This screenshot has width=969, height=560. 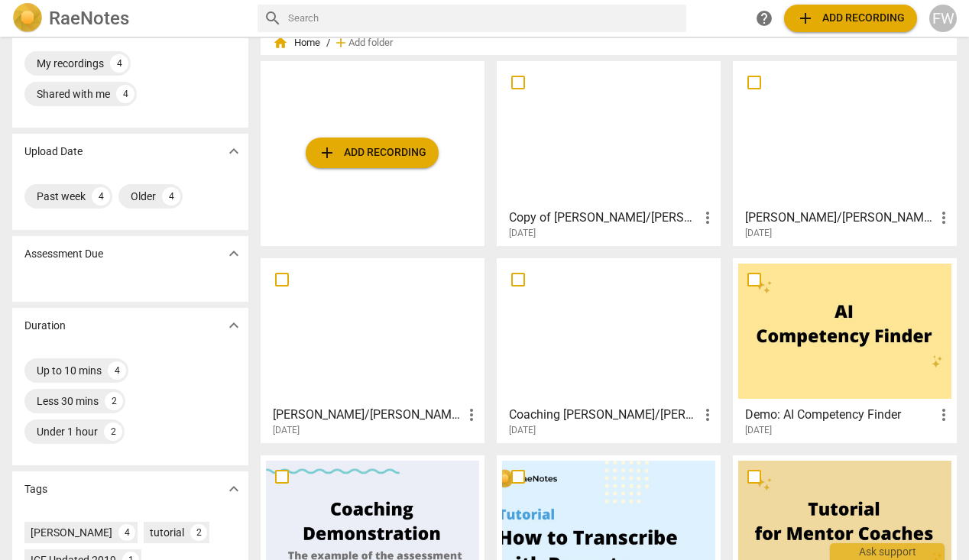 I want to click on div: Past week, so click(x=61, y=197).